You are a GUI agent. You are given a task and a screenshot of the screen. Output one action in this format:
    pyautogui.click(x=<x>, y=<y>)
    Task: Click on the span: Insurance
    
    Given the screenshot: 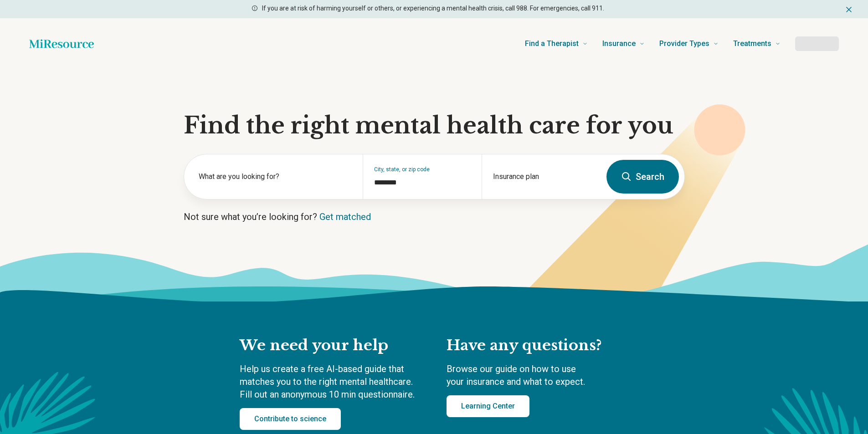 What is the action you would take?
    pyautogui.click(x=619, y=43)
    